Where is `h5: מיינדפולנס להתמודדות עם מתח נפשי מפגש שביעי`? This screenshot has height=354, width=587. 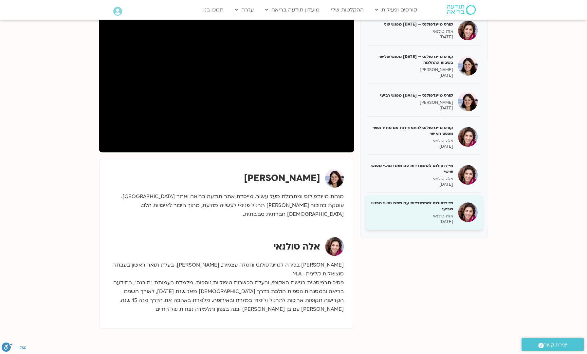
h5: מיינדפולנס להתמודדות עם מתח נפשי מפגש שביעי is located at coordinates (412, 206).